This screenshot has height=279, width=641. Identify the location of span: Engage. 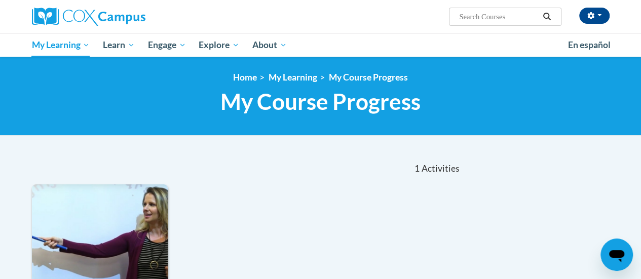
(167, 45).